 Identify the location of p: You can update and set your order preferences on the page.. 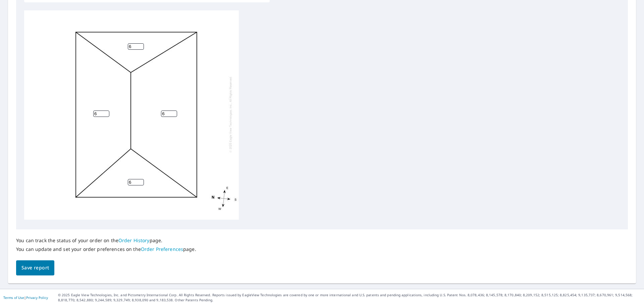
(106, 249).